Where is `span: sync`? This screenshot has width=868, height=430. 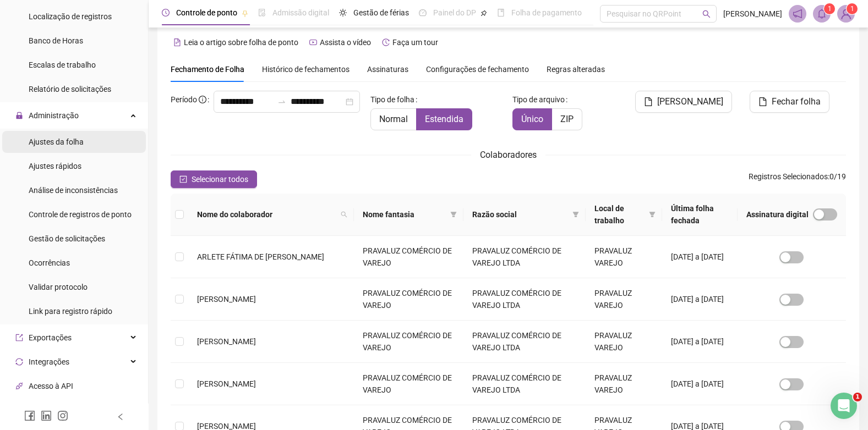 span: sync is located at coordinates (19, 362).